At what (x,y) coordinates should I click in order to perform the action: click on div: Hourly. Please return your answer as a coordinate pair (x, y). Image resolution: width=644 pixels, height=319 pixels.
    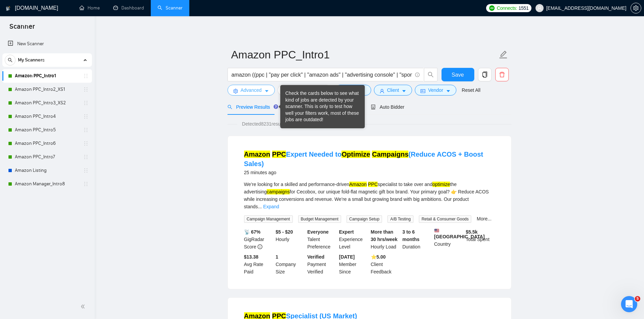
    Looking at the image, I should click on (290, 239).